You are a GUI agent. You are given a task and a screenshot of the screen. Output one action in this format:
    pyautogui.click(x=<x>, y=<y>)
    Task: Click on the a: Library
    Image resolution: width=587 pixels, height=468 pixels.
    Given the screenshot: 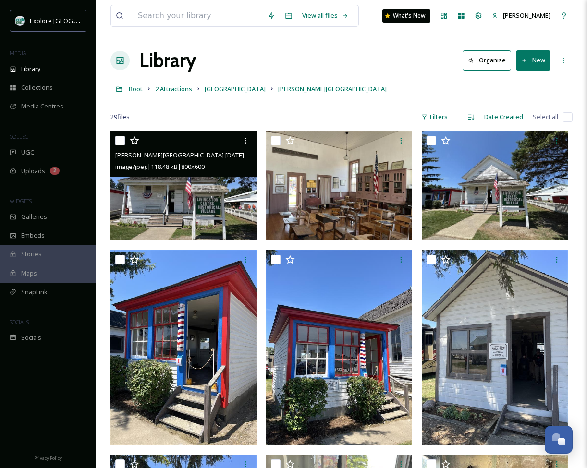 What is the action you would take?
    pyautogui.click(x=168, y=61)
    